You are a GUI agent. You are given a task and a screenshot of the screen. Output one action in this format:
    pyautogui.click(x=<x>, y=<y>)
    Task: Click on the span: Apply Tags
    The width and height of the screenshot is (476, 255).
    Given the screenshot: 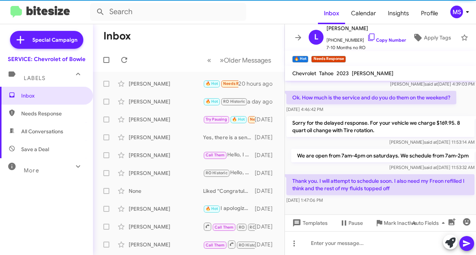 What is the action you would take?
    pyautogui.click(x=437, y=38)
    